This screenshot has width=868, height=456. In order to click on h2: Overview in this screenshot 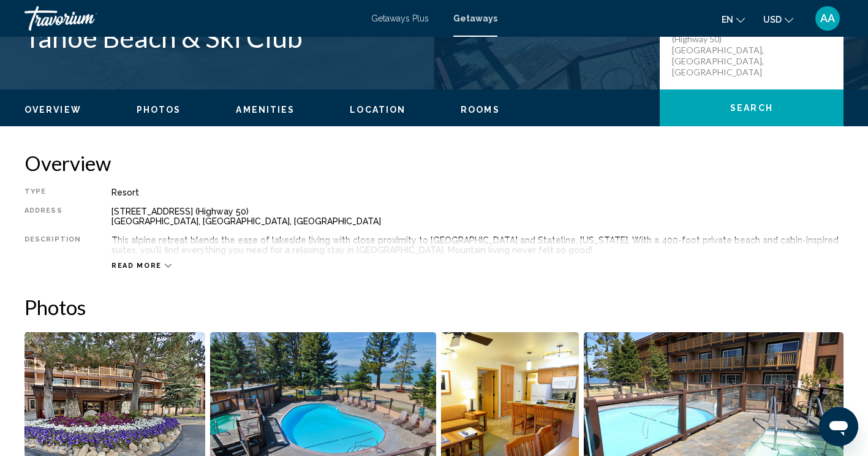, I will do `click(434, 163)`.